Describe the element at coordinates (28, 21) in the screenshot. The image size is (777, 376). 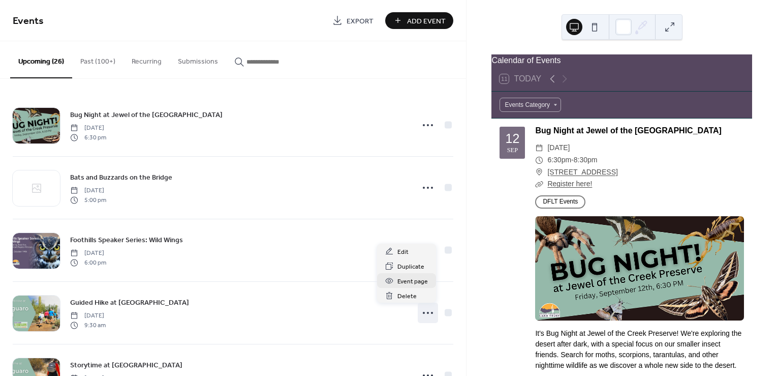
I see `span: Events` at that location.